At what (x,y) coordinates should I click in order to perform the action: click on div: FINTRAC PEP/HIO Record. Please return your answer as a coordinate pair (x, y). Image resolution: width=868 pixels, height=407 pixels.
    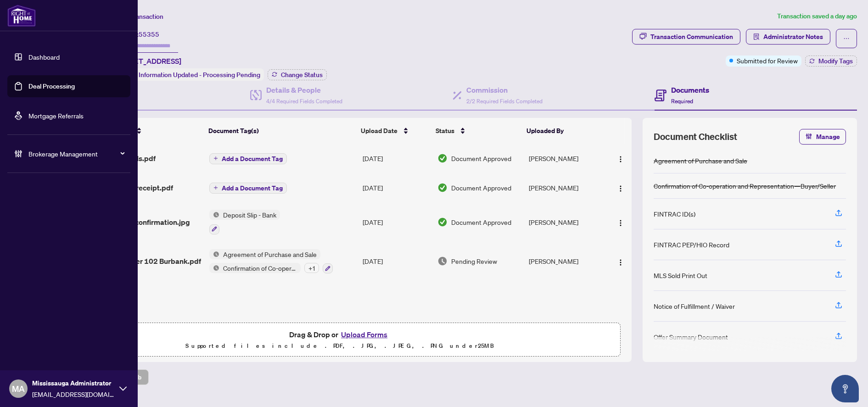
    Looking at the image, I should click on (691, 245).